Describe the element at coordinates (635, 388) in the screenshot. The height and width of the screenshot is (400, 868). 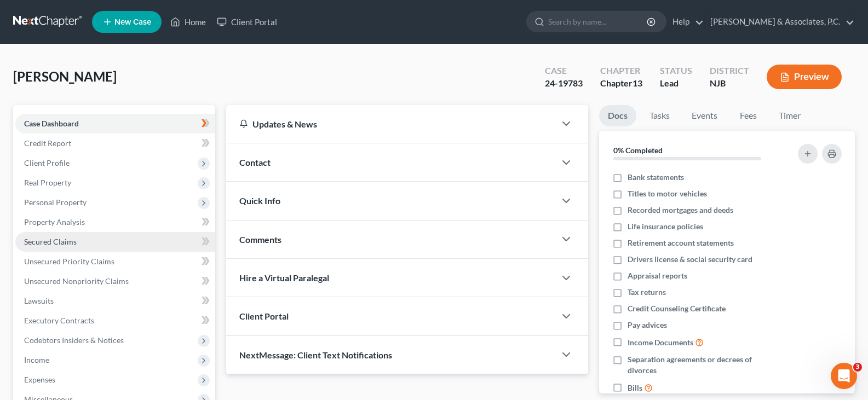
I see `span: Bills` at that location.